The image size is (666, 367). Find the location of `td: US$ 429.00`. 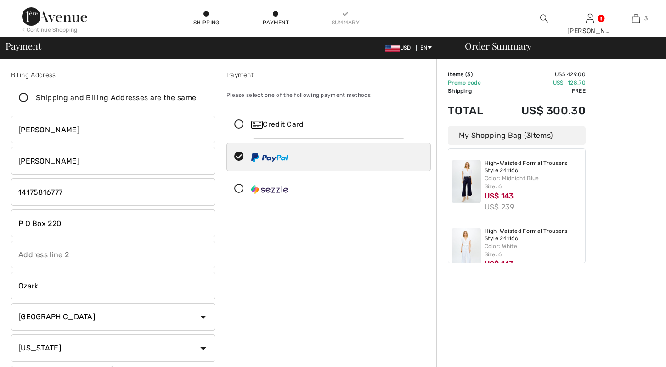

td: US$ 429.00 is located at coordinates (541, 74).